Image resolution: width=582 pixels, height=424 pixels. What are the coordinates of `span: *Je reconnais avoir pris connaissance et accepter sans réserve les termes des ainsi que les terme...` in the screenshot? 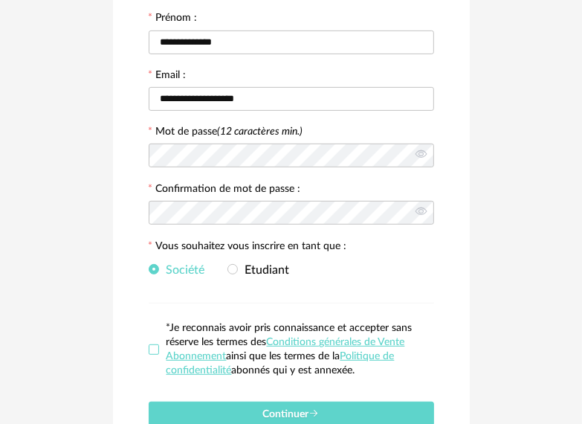 It's located at (289, 349).